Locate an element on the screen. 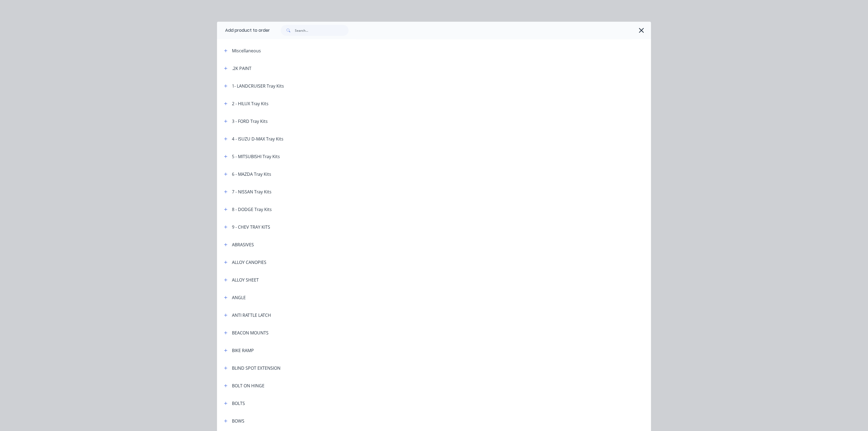 This screenshot has width=868, height=431. div: ALLOY CANOPIES is located at coordinates (249, 262).